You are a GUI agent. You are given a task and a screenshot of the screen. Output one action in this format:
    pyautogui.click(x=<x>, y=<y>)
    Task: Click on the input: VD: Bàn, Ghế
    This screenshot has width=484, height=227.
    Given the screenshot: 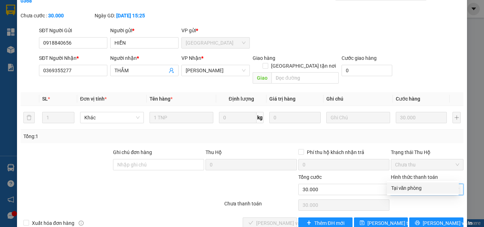 What is the action you would take?
    pyautogui.click(x=181, y=118)
    